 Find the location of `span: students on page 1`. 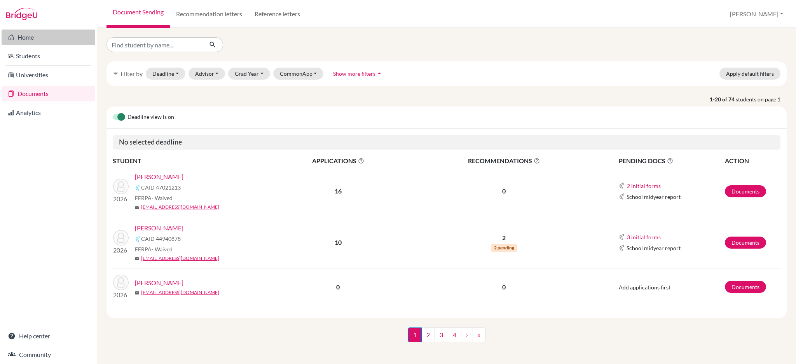

span: students on page 1 is located at coordinates (761, 99).